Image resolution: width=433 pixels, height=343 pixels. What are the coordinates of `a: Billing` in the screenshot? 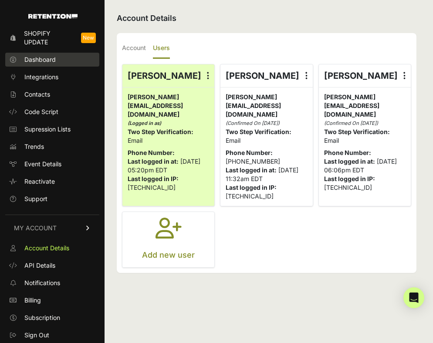 It's located at (52, 301).